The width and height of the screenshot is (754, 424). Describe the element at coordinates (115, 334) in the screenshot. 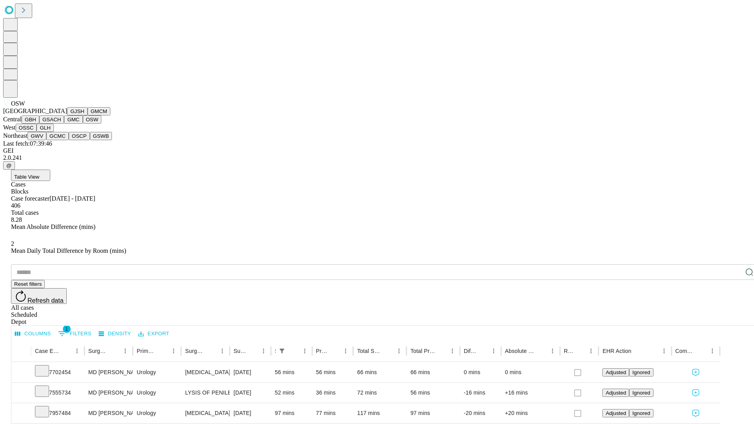

I see `button: Density` at that location.